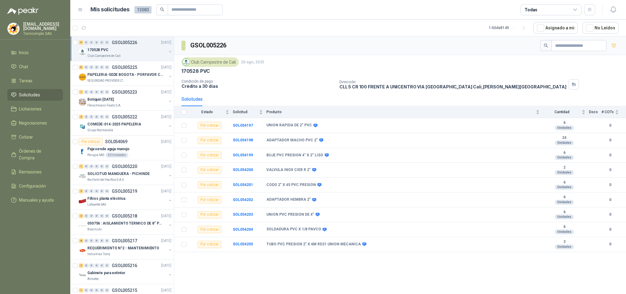  Describe the element at coordinates (117, 155) in the screenshot. I see `div: 50 Unidades` at that location.